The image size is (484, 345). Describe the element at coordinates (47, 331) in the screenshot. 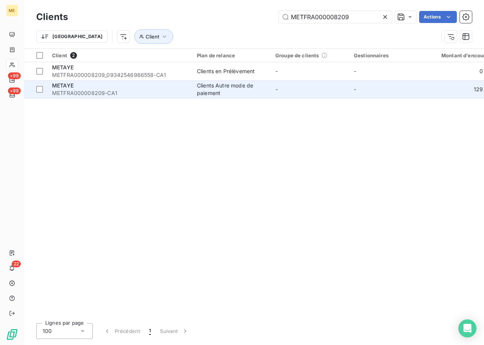

I see `span: 100` at that location.